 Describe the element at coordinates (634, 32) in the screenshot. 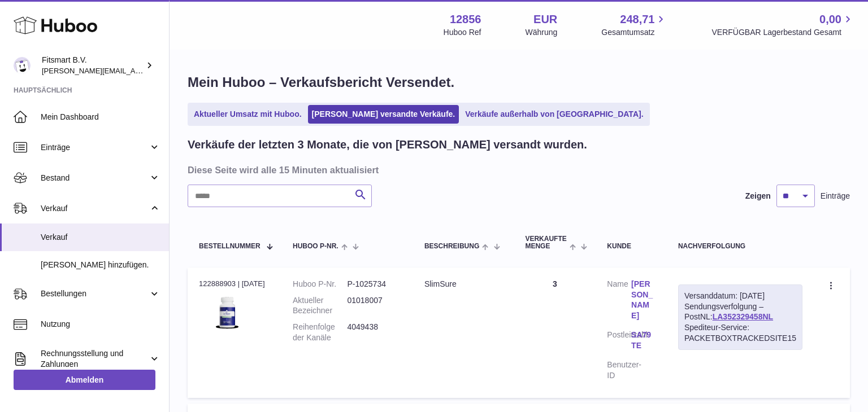

I see `span: Gesamtumsatz` at that location.